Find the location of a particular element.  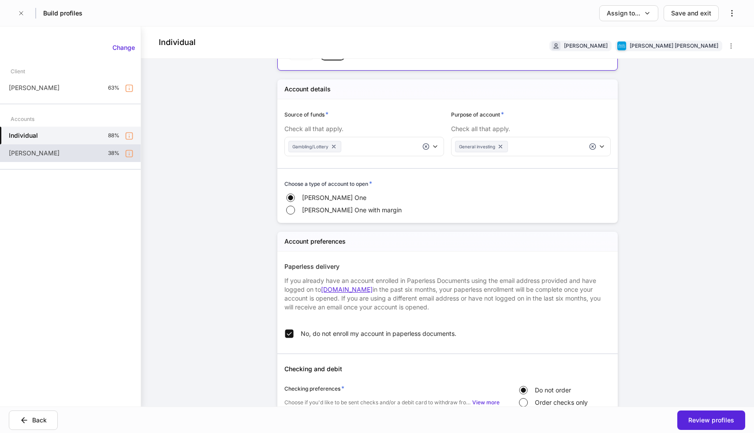

h5: Account details is located at coordinates (307, 89).